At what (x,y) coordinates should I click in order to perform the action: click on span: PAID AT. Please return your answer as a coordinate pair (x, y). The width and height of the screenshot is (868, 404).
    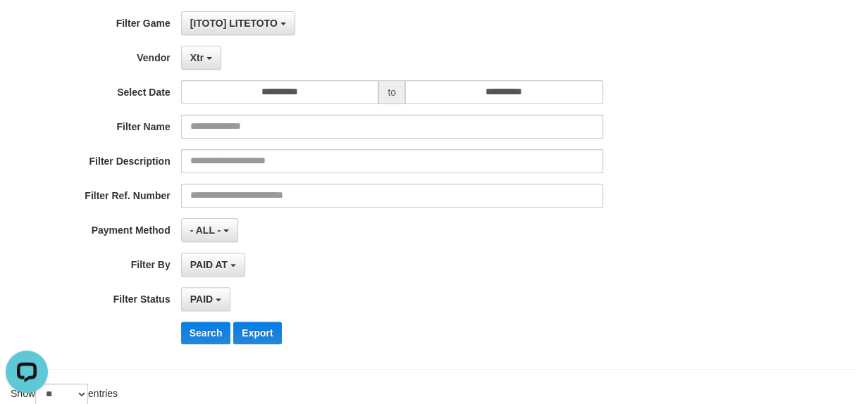
    Looking at the image, I should click on (209, 265).